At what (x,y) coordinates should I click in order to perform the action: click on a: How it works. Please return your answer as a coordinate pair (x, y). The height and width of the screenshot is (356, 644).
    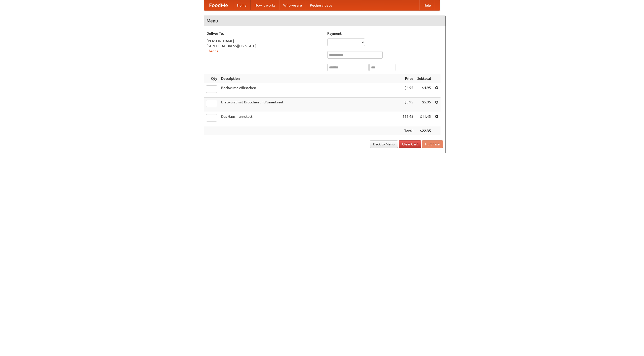
    Looking at the image, I should click on (265, 5).